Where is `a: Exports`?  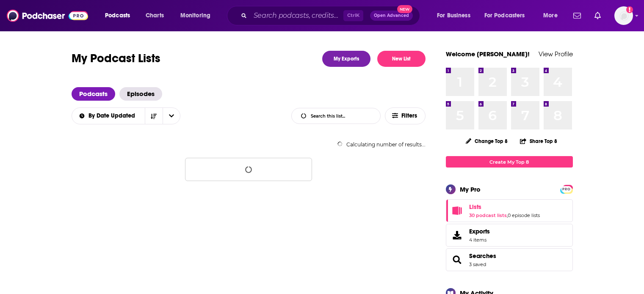
a: Exports is located at coordinates (510, 235).